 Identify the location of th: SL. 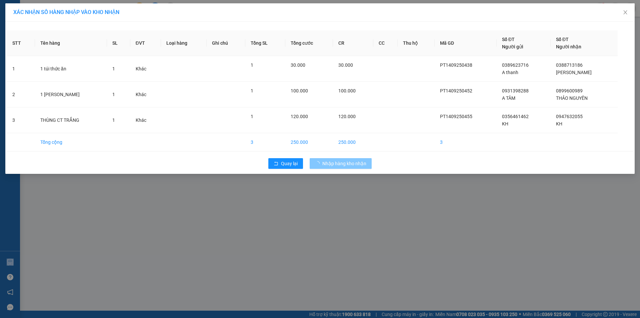
(118, 43).